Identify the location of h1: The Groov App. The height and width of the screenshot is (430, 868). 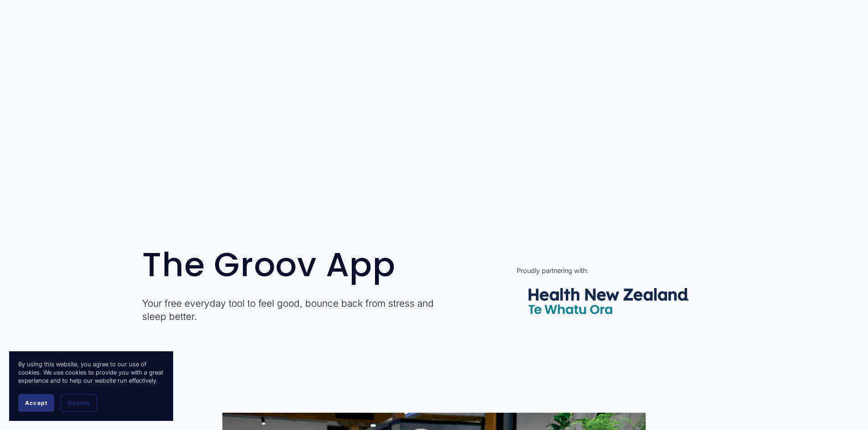
(300, 265).